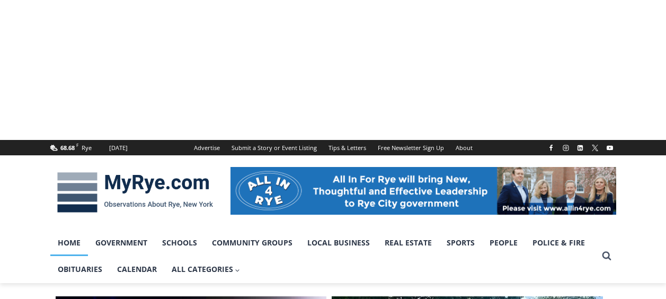 Image resolution: width=666 pixels, height=299 pixels. I want to click on nav: Primary Navigation, so click(324, 256).